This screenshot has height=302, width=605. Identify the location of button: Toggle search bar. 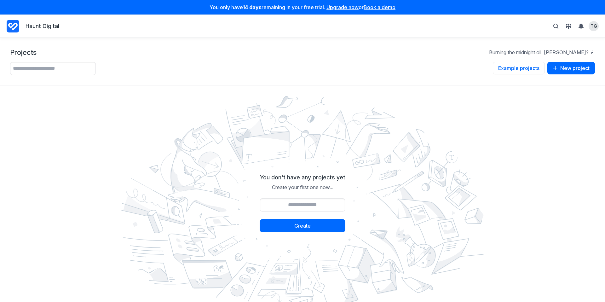
(556, 26).